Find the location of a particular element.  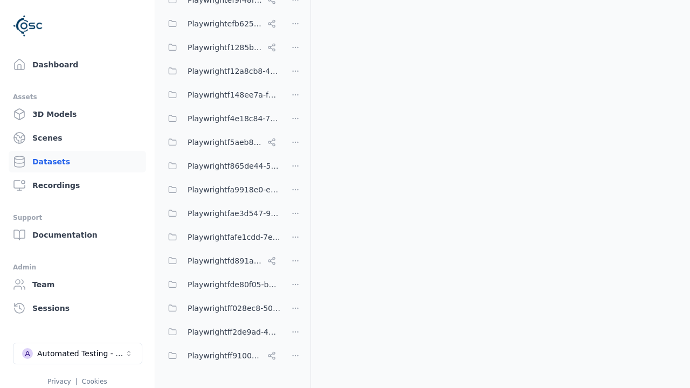

span: Playwrightfafe1cdd-7eb2-4390-bfe1-ed4773ecffac is located at coordinates (234, 237).